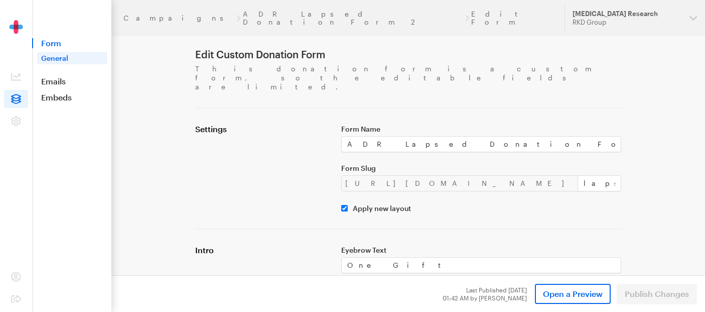  What do you see at coordinates (573, 294) in the screenshot?
I see `span: Open a Preview` at bounding box center [573, 294].